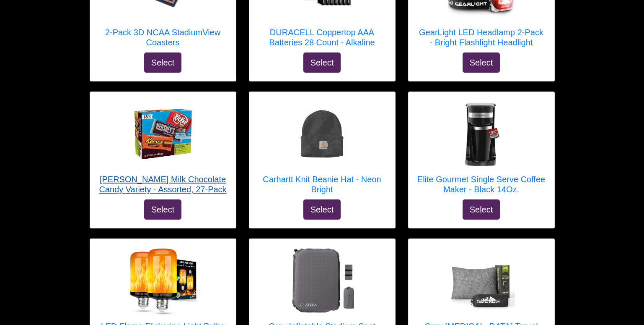  What do you see at coordinates (322, 37) in the screenshot?
I see `h5: DURACELL Coppertop AAA Batteries 28 Count - Alkaline` at bounding box center [322, 37].